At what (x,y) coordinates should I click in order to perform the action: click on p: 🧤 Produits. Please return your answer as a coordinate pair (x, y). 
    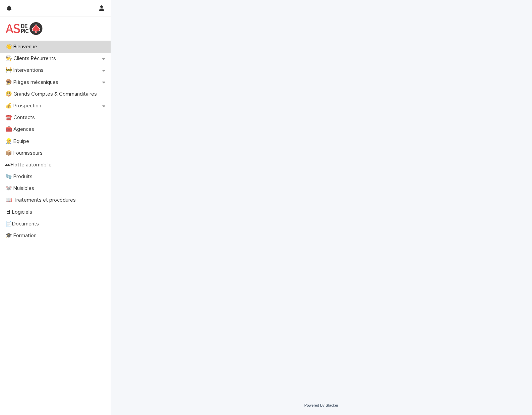
    Looking at the image, I should click on (20, 176).